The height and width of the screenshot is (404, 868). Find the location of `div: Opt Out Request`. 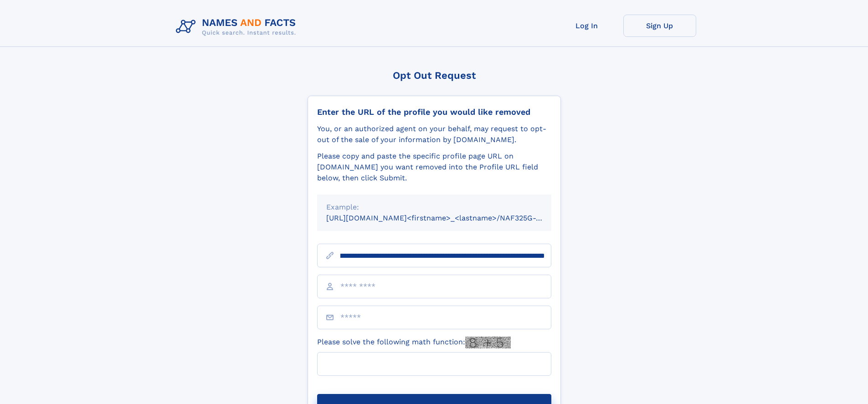

div: Opt Out Request is located at coordinates (434, 75).